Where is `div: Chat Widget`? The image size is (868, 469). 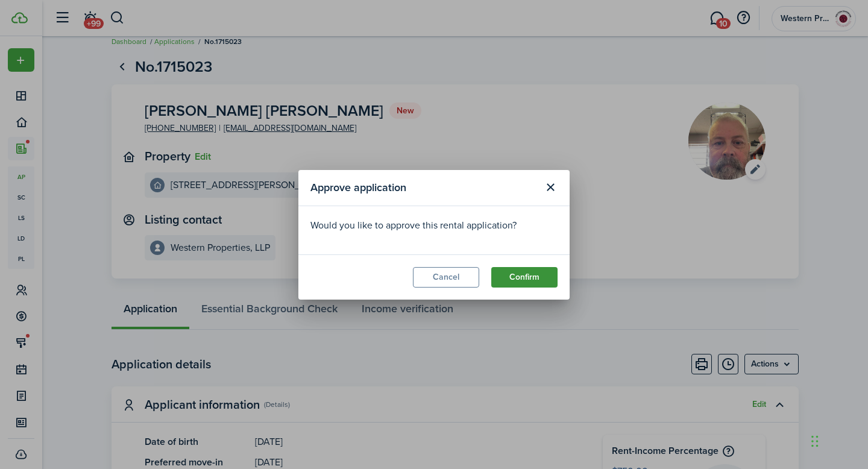 div: Chat Widget is located at coordinates (838, 440).